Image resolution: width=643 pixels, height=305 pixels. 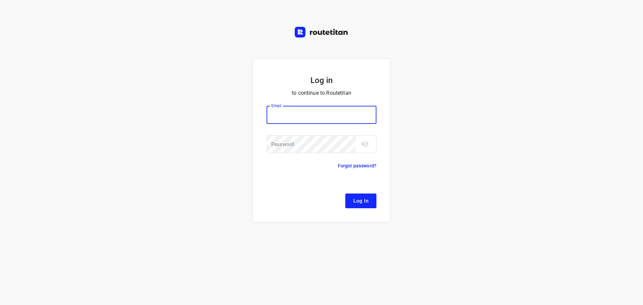 I want to click on img: Routetitan, so click(x=322, y=32).